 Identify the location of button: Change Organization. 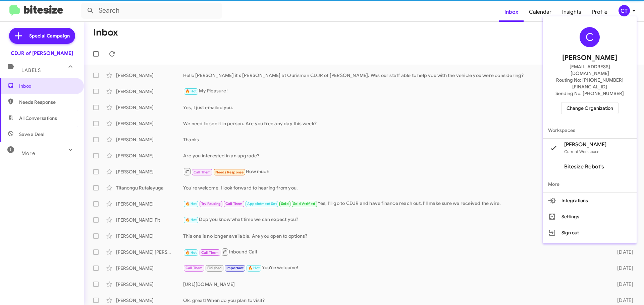
(590, 108).